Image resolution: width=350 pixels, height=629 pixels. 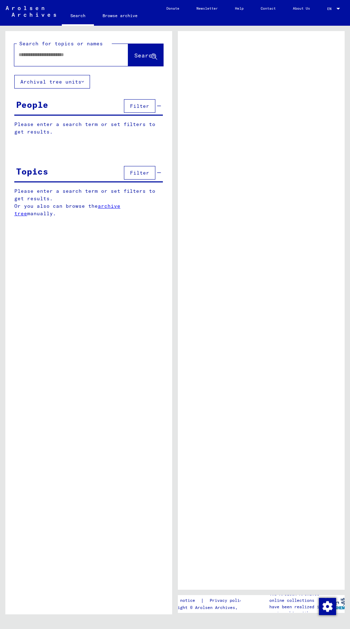 I want to click on span: EN, so click(x=331, y=9).